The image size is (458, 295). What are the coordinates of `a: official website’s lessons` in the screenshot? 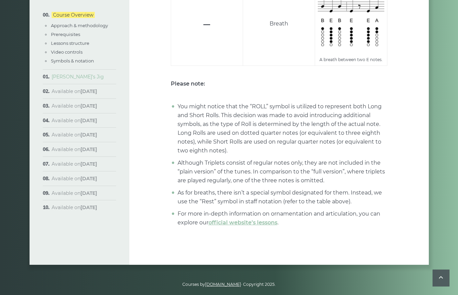 It's located at (243, 222).